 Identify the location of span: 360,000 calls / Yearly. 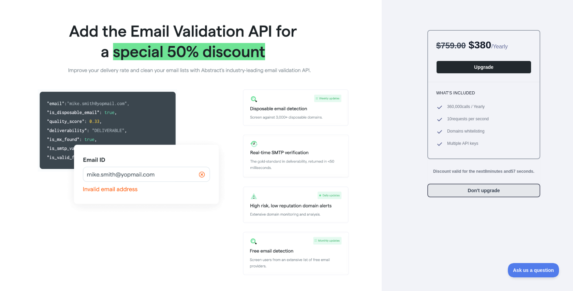
(466, 107).